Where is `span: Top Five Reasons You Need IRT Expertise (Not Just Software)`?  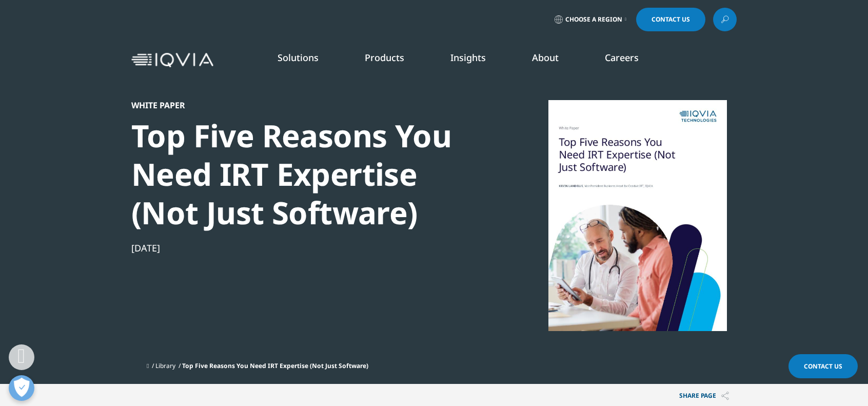
span: Top Five Reasons You Need IRT Expertise (Not Just Software) is located at coordinates (275, 366).